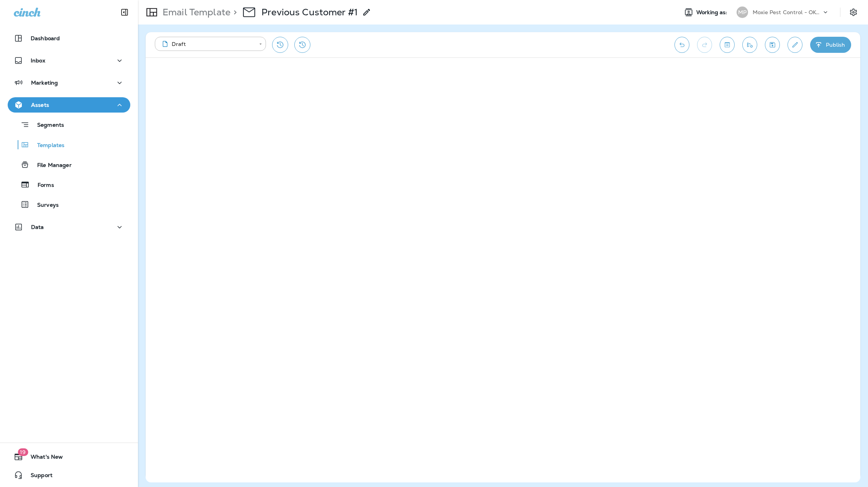  I want to click on button: File Manager, so click(69, 165).